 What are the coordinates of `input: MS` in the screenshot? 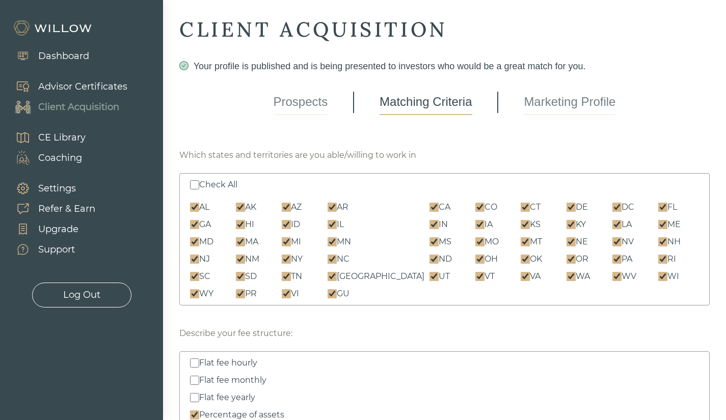 It's located at (434, 242).